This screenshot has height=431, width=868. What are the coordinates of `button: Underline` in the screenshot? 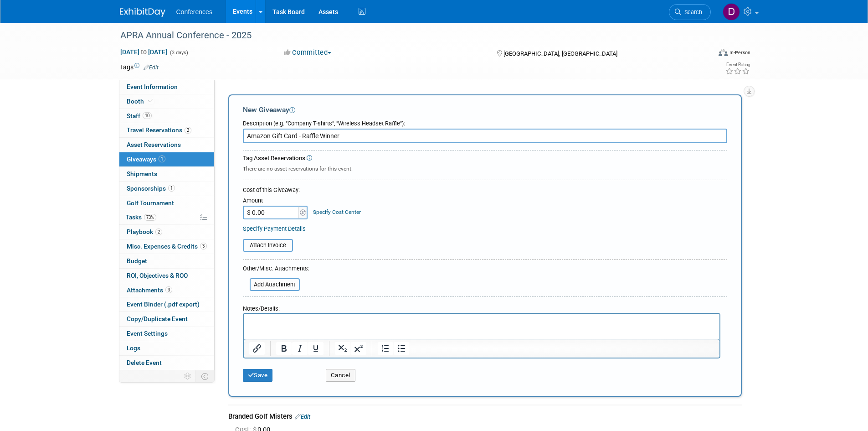 It's located at (316, 348).